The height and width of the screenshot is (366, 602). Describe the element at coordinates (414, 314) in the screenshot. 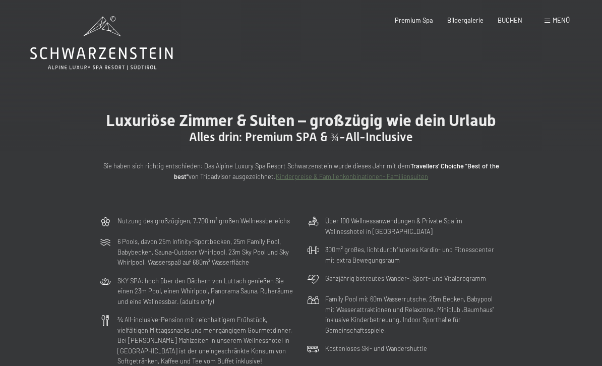

I see `p: Family Pool mit 60m Wasserrutsche, 25m Becken, Babypool mit Wasserattraktionen und Relaxzone. Min...` at that location.